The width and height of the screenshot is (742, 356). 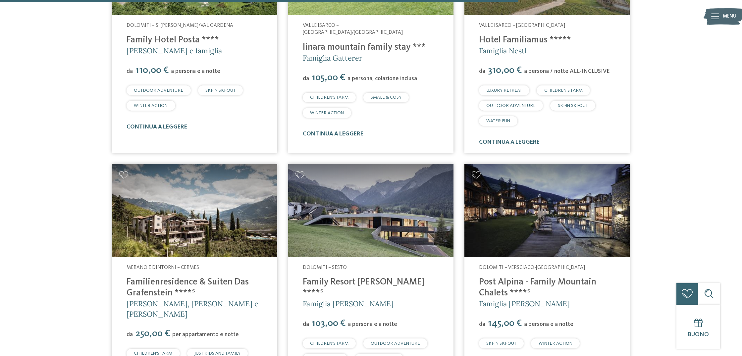 I want to click on span: per appartamento e notte, so click(x=205, y=335).